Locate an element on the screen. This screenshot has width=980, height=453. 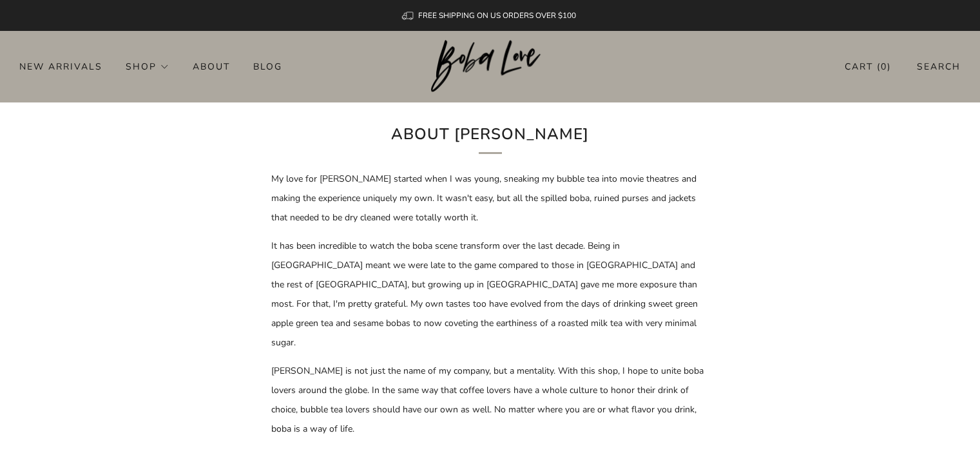
p: It has been incredible to watch the boba scene transform over the last decade. Being in [GEOGRAPH... is located at coordinates (490, 294).